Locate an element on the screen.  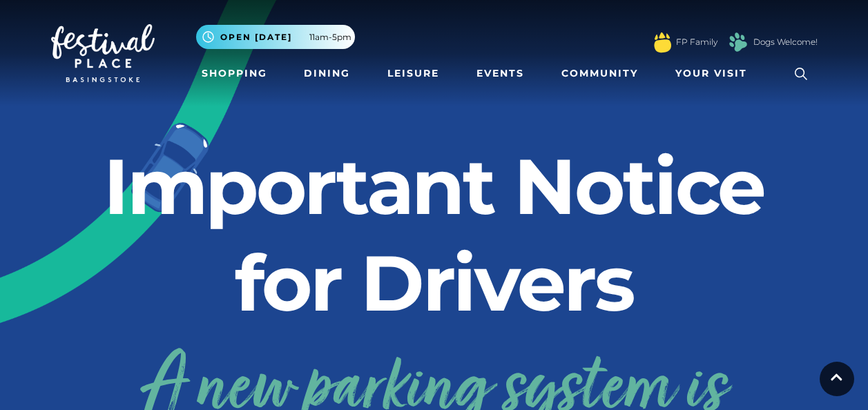
a: Your Visit is located at coordinates (715, 73).